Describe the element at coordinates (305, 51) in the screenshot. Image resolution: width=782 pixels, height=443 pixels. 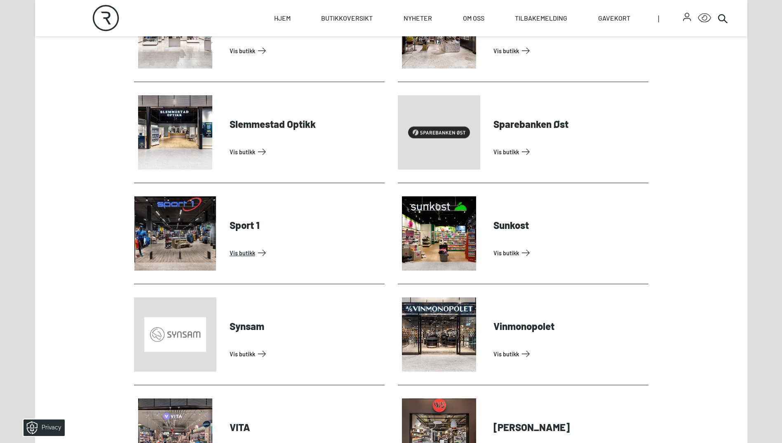
I see `a: Vis Butikk: Skin Tonic` at that location.